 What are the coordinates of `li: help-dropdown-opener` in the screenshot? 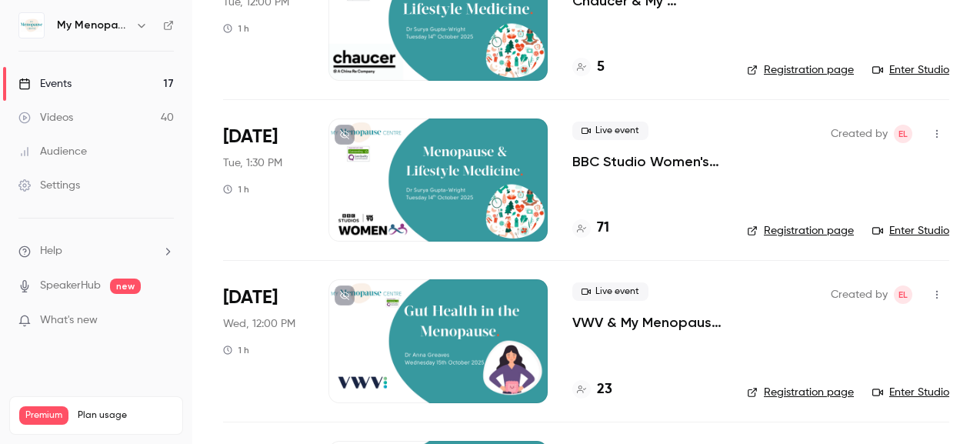 It's located at (96, 251).